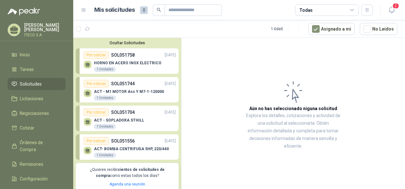  Describe the element at coordinates (37, 179) in the screenshot. I see `a: Configuración` at that location.